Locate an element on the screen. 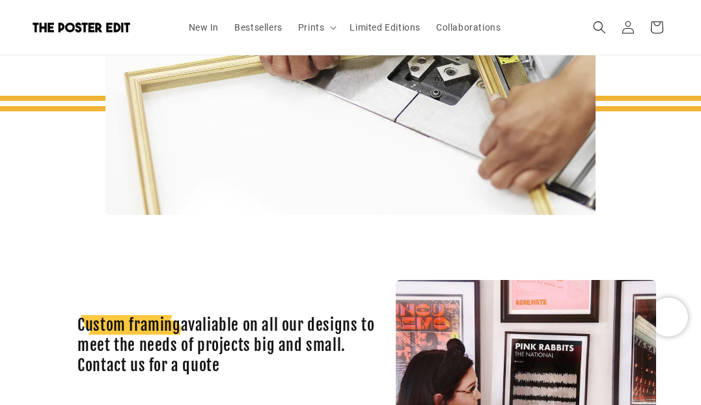  summary: Search is located at coordinates (599, 27).